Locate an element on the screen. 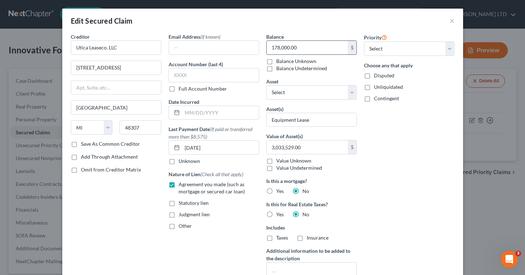 This screenshot has width=525, height=275. label: Is this a mortgage? is located at coordinates (312, 181).